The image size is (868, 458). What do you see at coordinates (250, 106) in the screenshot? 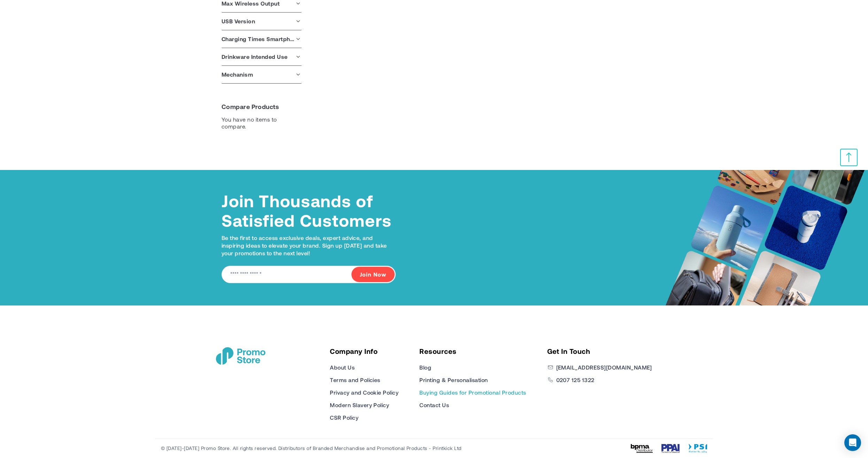
I see `span: Compare Products` at bounding box center [250, 106].